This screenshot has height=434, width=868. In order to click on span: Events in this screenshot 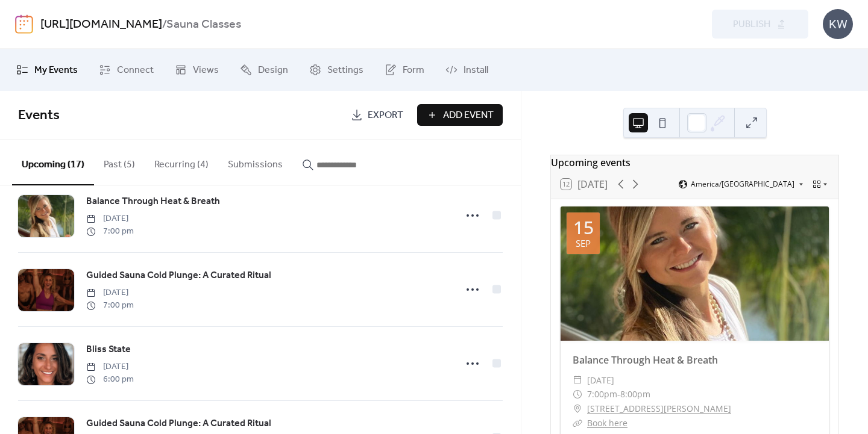, I will do `click(39, 115)`.